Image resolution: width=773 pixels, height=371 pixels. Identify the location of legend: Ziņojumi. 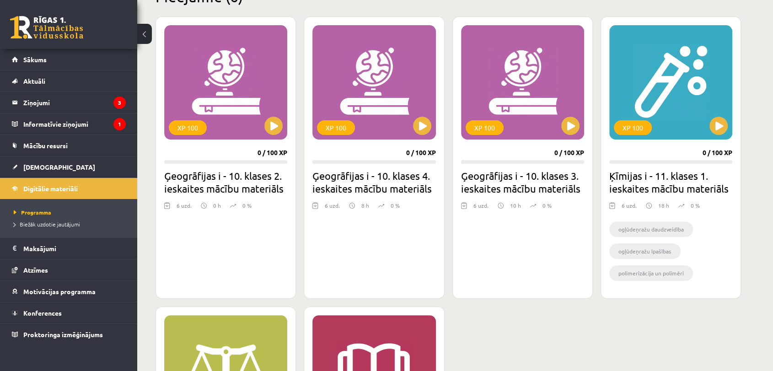
(75, 102).